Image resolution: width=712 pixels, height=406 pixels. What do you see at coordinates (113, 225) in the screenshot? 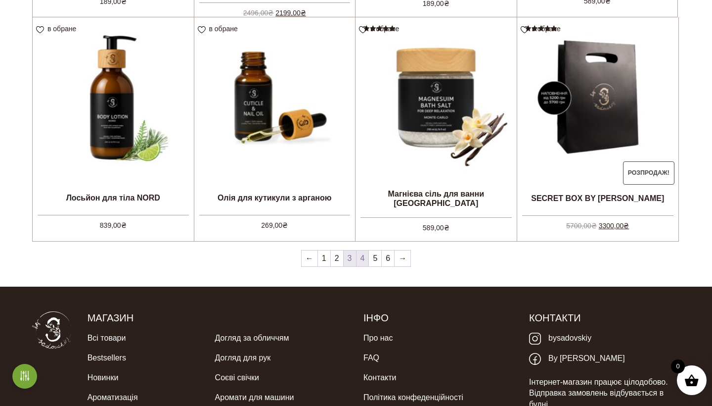
I see `bdi: 839,00` at bounding box center [113, 225].